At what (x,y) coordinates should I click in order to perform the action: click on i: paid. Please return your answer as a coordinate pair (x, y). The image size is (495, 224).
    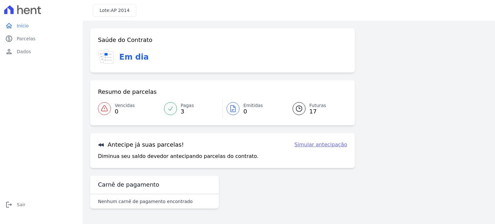
    Looking at the image, I should click on (9, 39).